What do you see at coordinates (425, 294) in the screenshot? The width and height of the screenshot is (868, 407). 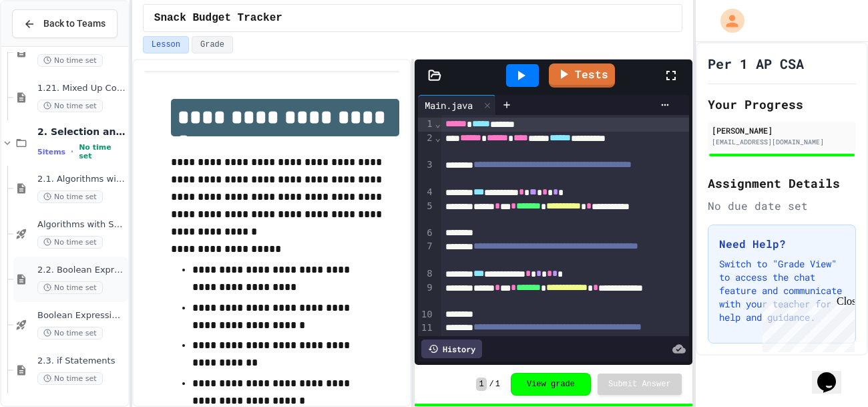 I see `div: 9` at bounding box center [425, 294].